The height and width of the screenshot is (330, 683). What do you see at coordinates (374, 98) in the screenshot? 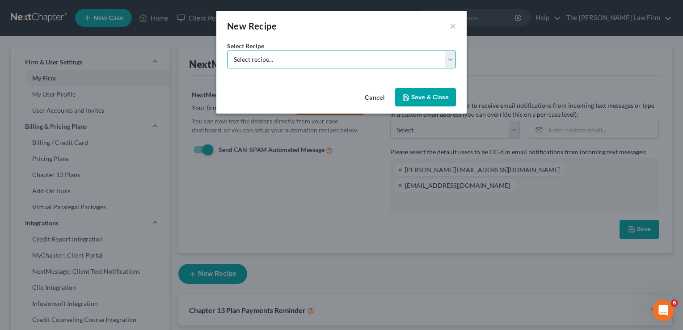
I see `button: Cancel` at bounding box center [374, 98].